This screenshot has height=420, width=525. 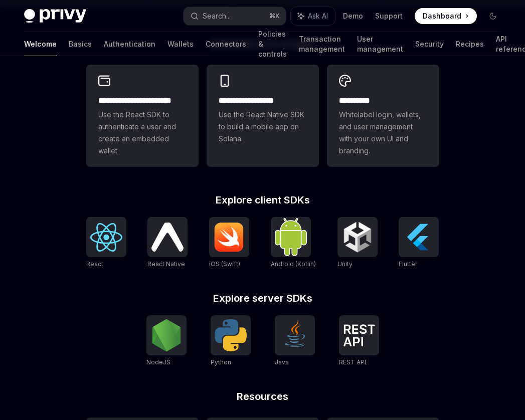 I want to click on span: Ask AI, so click(x=318, y=16).